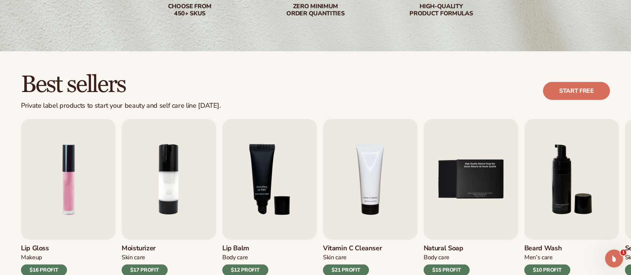 The width and height of the screenshot is (631, 275). What do you see at coordinates (447, 249) in the screenshot?
I see `h3: Natural Soap` at bounding box center [447, 249].